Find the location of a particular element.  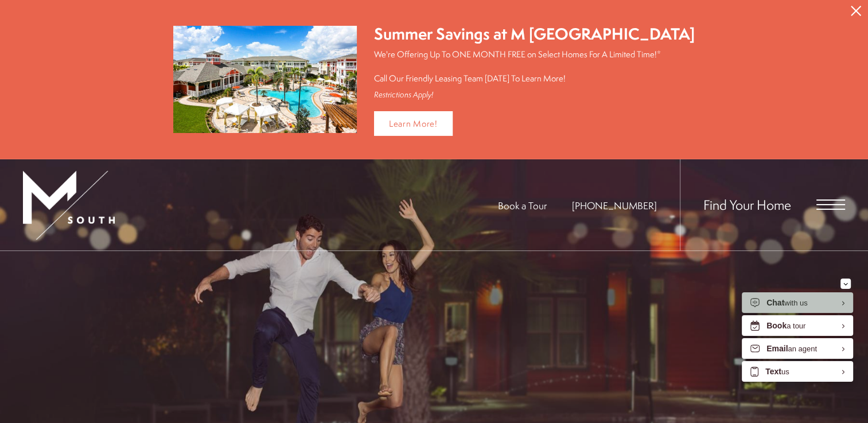

p: We're Offering Up To ONE MONTH FREE on Select Homes For A Limited Time!* Call Our Friendly Leasin... is located at coordinates (534, 66).